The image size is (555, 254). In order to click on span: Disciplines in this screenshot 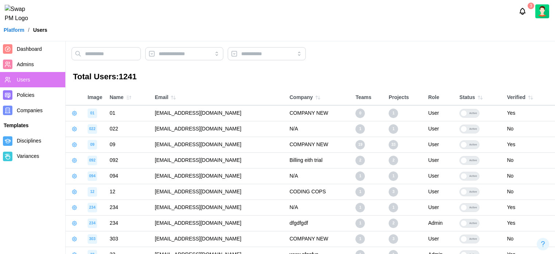, I will do `click(29, 140)`.